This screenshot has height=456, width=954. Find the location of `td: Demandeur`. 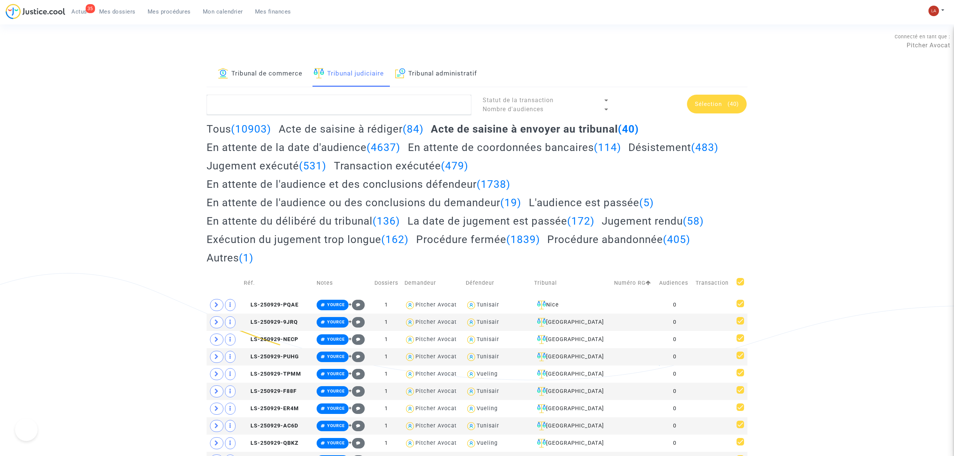

td: Demandeur is located at coordinates (432, 283).